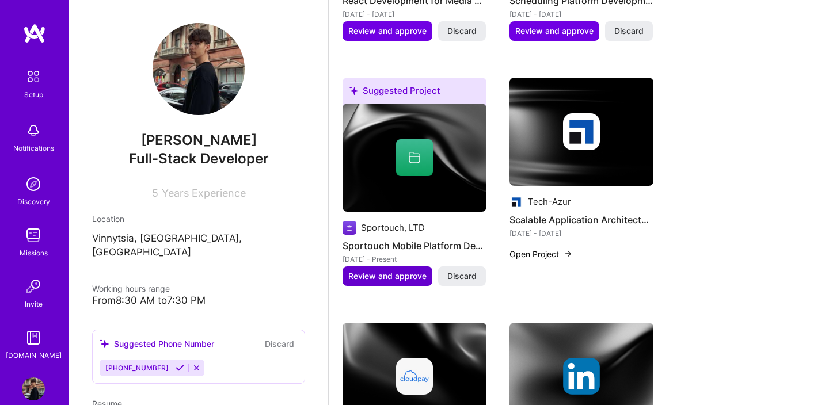 The image size is (829, 405). I want to click on button: Open Project, so click(541, 254).